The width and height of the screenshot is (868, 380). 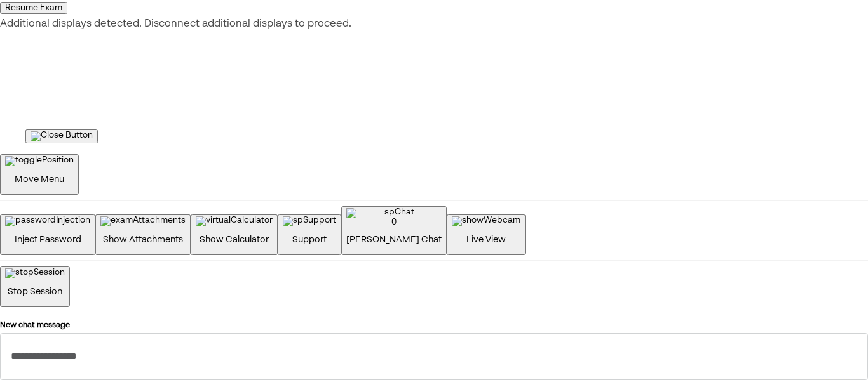 What do you see at coordinates (48, 240) in the screenshot?
I see `p: Inject Password` at bounding box center [48, 240].